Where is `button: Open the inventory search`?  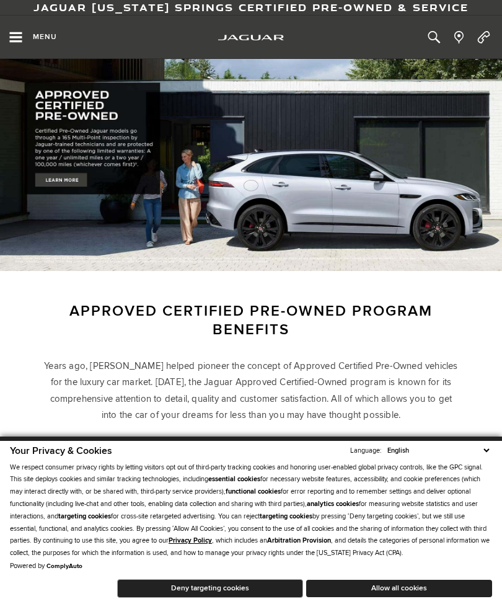
button: Open the inventory search is located at coordinates (434, 37).